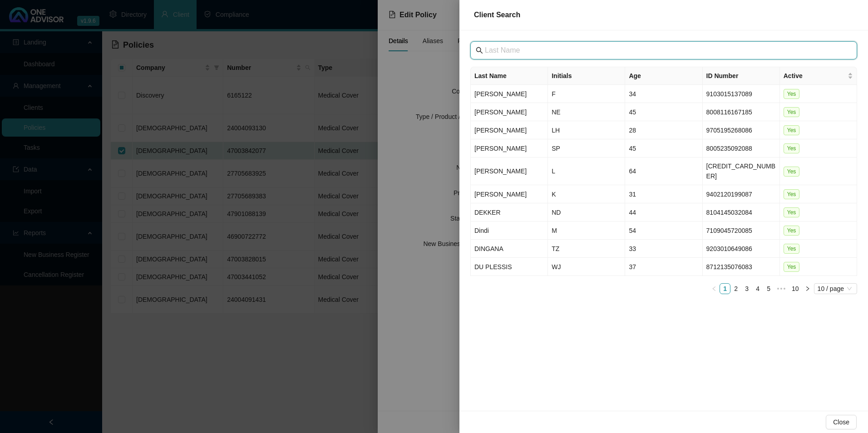 The width and height of the screenshot is (868, 433). I want to click on td: 7109045720085, so click(742, 230).